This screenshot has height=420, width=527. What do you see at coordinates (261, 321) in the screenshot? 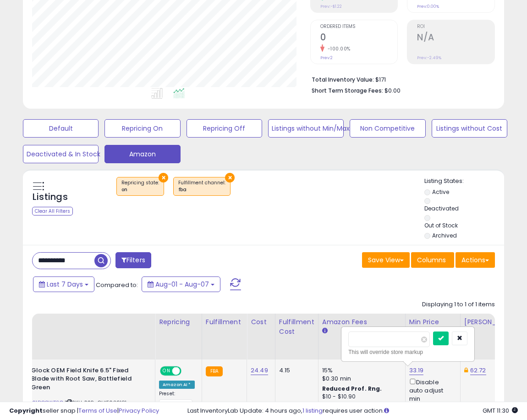
I see `div: Cost` at bounding box center [261, 321].